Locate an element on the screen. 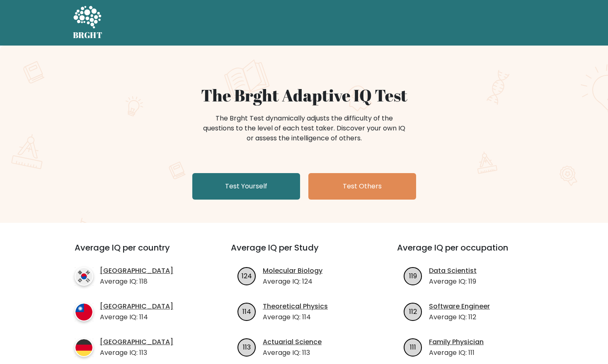 This screenshot has height=364, width=608. h5: BRGHT is located at coordinates (88, 35).